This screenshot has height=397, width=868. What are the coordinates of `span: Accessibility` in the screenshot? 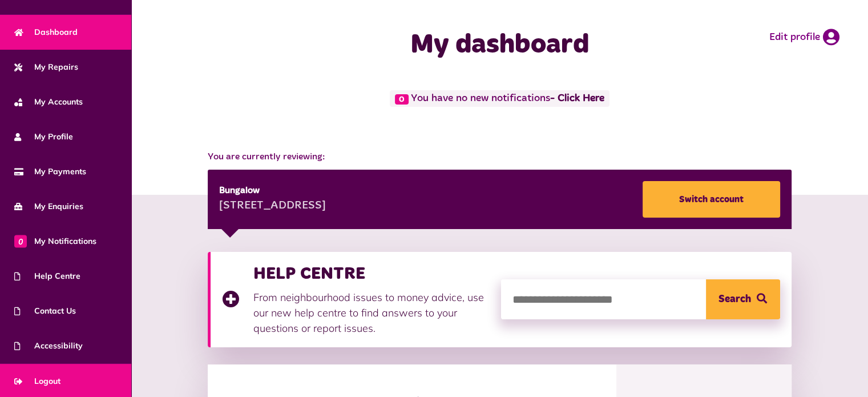 It's located at (49, 346).